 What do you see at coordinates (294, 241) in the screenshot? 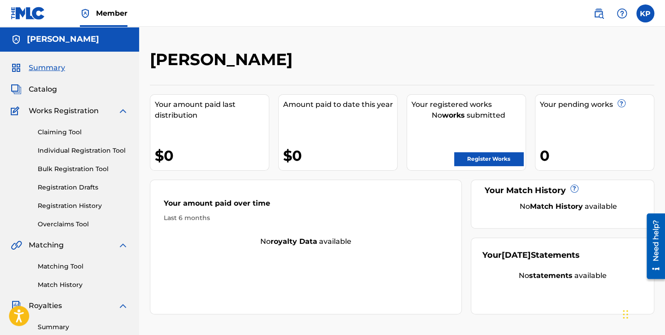
I see `strong: royalty data` at bounding box center [294, 241].